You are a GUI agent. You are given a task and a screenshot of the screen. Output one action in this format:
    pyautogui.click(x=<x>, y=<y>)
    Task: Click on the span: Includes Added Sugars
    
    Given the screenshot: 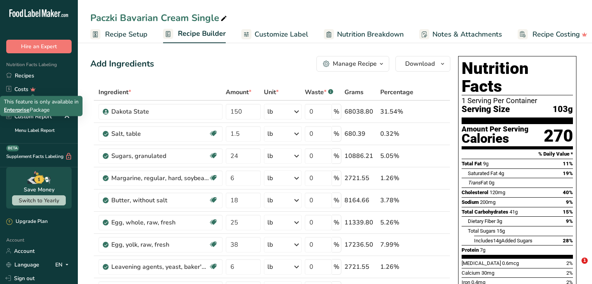 What is the action you would take?
    pyautogui.click(x=503, y=241)
    